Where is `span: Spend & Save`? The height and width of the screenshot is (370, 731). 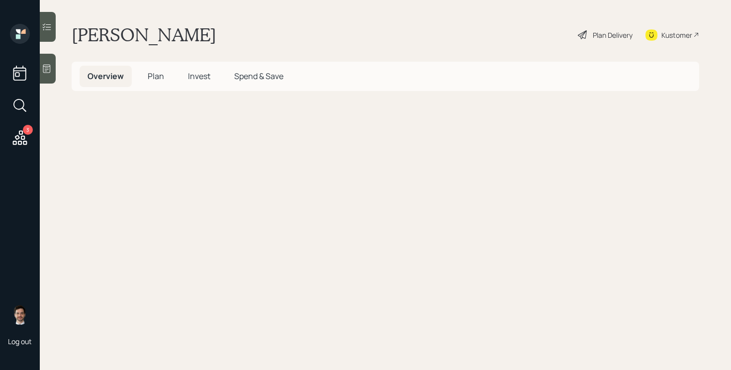 span: Spend & Save is located at coordinates (259, 76).